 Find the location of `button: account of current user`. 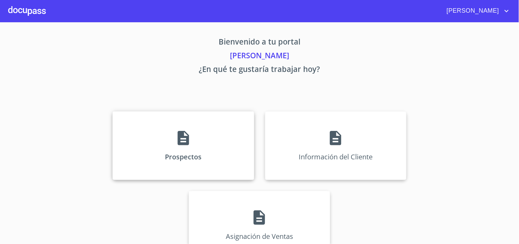

button: account of current user is located at coordinates (476, 11).